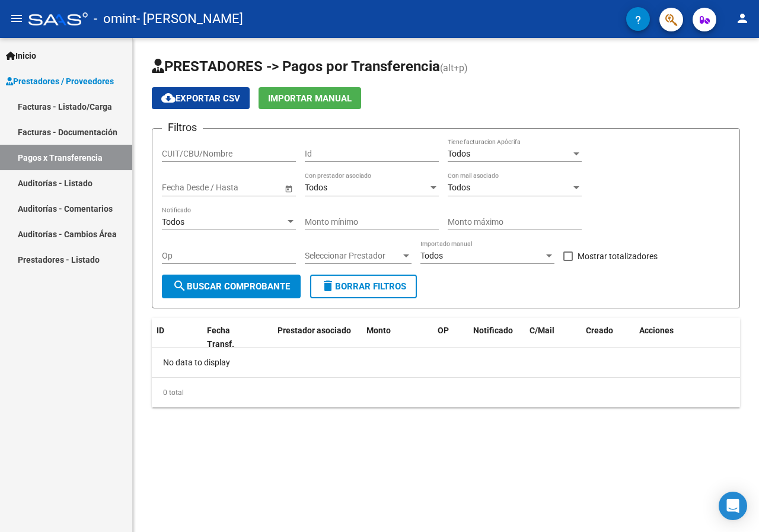 Image resolution: width=759 pixels, height=532 pixels. Describe the element at coordinates (552, 337) in the screenshot. I see `datatable-header-cell: C/Mail` at that location.